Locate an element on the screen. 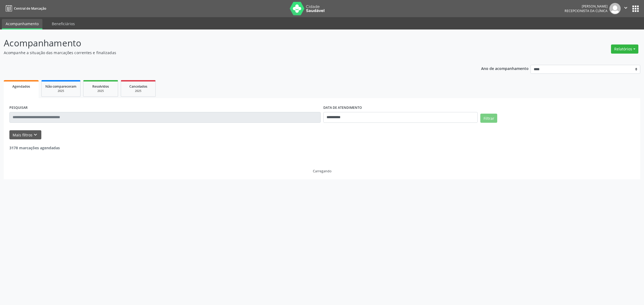 The image size is (644, 305). p: Ano de acompanhamento is located at coordinates (504, 68).